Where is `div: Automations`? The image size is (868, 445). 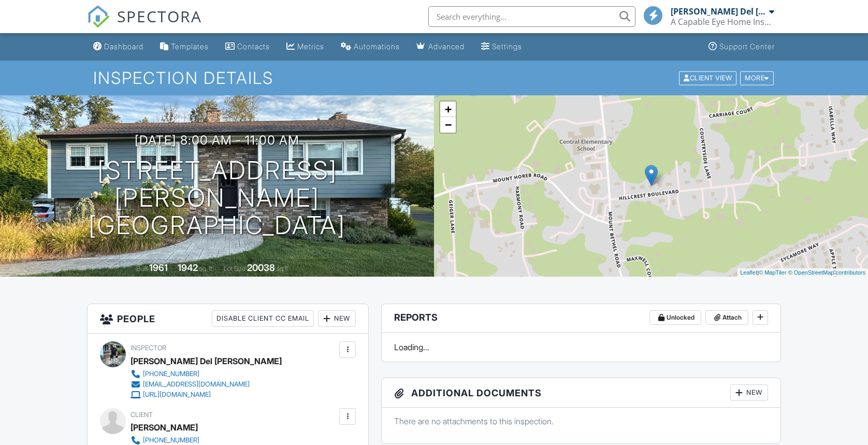
div: Automations is located at coordinates (376, 46).